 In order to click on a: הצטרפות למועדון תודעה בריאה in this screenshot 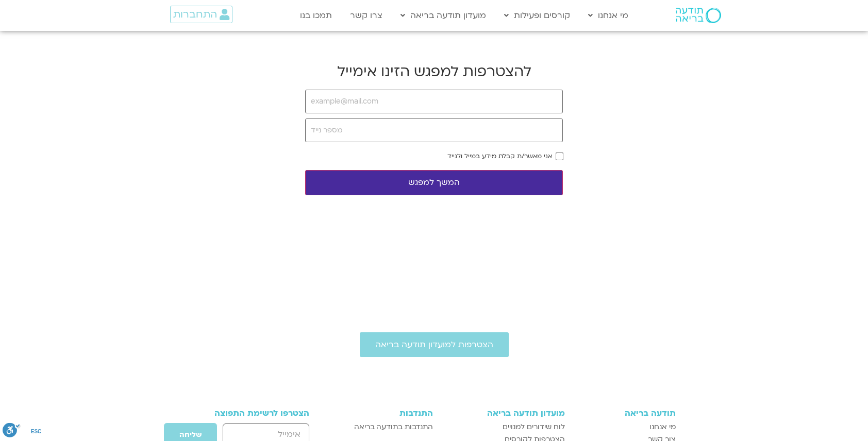, I will do `click(434, 345)`.